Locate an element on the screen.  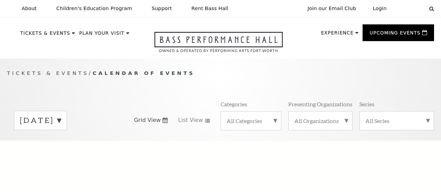
label: All Categories is located at coordinates (251, 121).